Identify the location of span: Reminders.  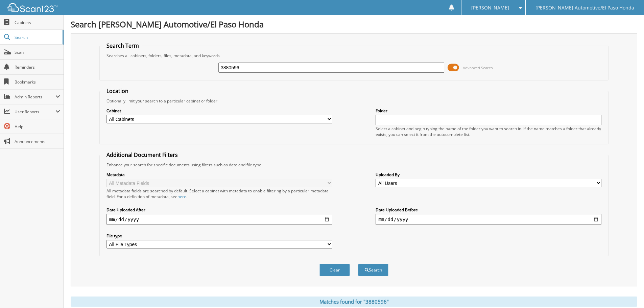
(37, 67).